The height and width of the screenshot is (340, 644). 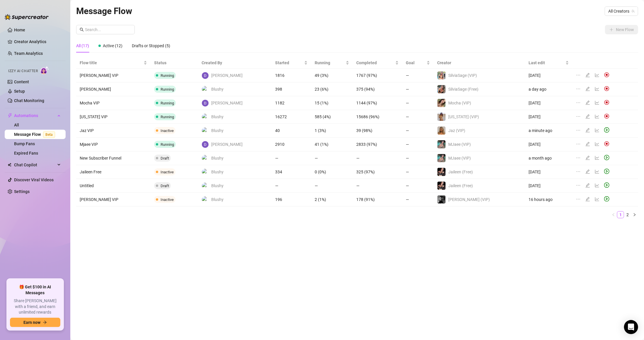 What do you see at coordinates (113, 172) in the screenshot?
I see `td: Jaileen Free` at bounding box center [113, 172].